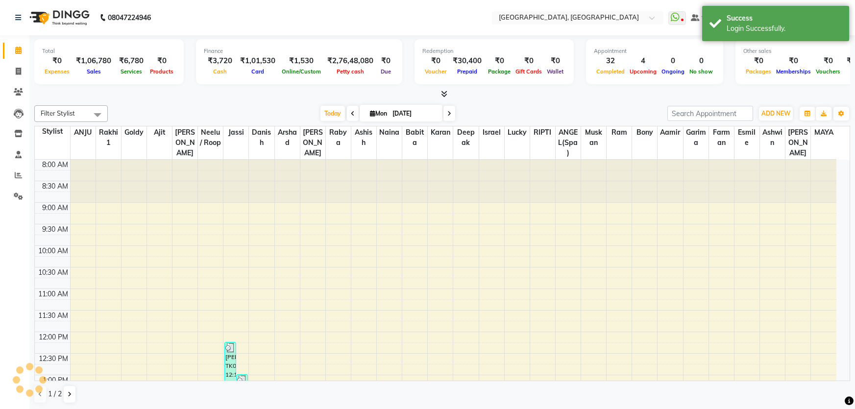  I want to click on div: 11:30 AM, so click(53, 316).